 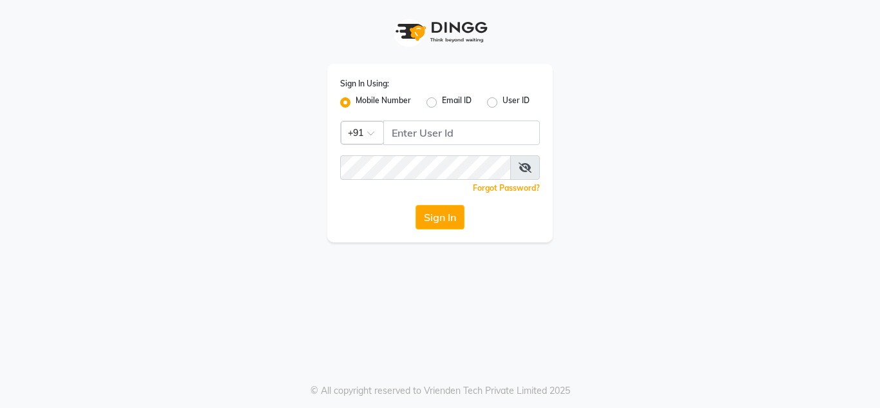 What do you see at coordinates (506, 187) in the screenshot?
I see `a: Forgot Password?` at bounding box center [506, 187].